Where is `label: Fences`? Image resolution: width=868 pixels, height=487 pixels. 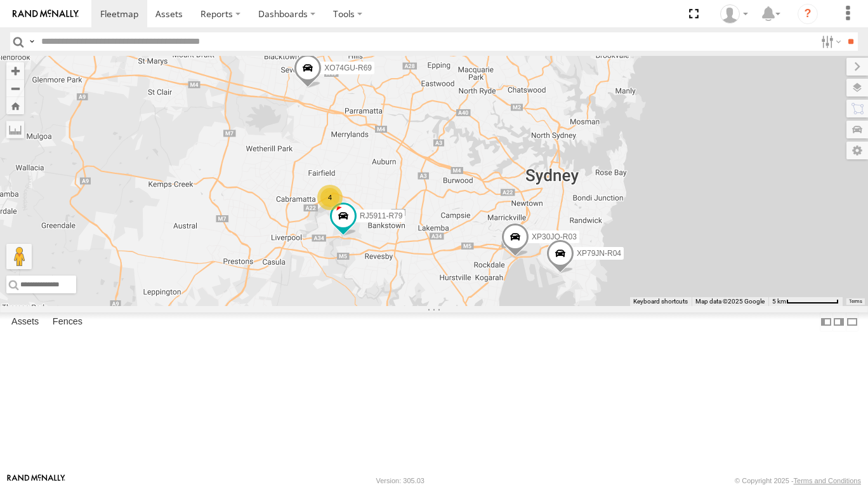
label: Fences is located at coordinates (67, 322).